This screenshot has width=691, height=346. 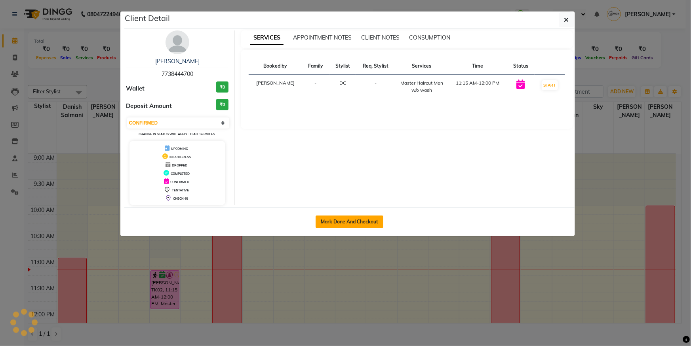 What do you see at coordinates (477, 87) in the screenshot?
I see `td: 11:15 AM-12:00 PM` at bounding box center [477, 87].